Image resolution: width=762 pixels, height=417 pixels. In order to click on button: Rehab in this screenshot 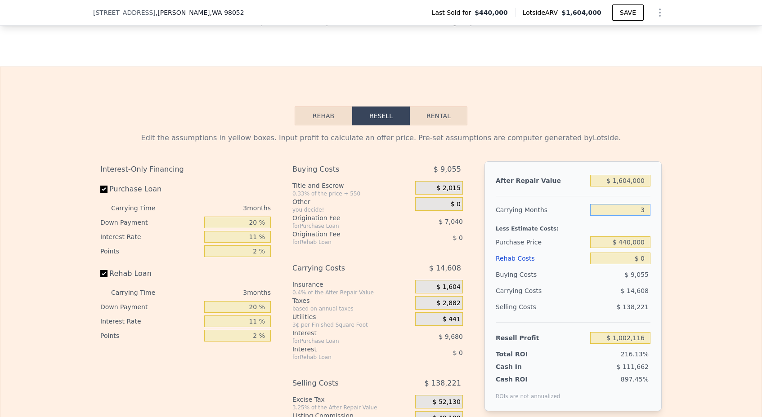, I will do `click(323, 116)`.